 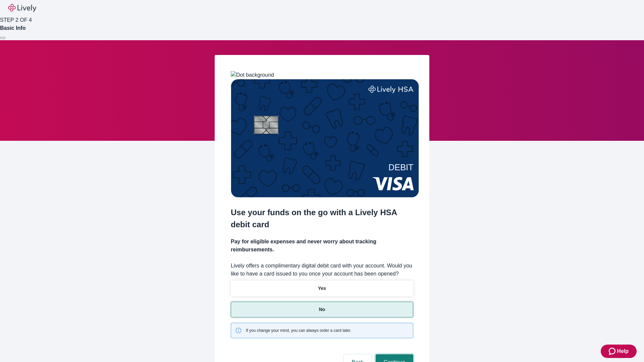 I want to click on button: No, so click(x=322, y=310).